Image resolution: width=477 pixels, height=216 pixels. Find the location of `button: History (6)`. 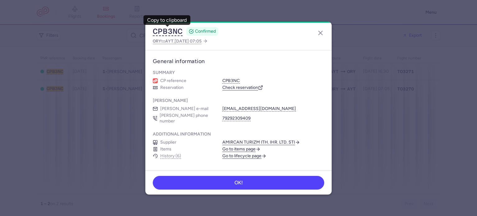

button: History (6) is located at coordinates (170, 156).